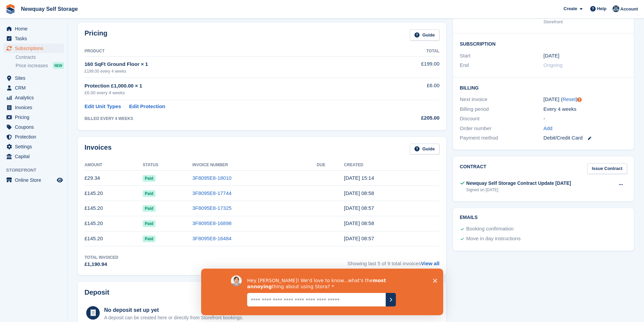 The image size is (644, 322). What do you see at coordinates (35, 136) in the screenshot?
I see `span: Protection` at bounding box center [35, 136].